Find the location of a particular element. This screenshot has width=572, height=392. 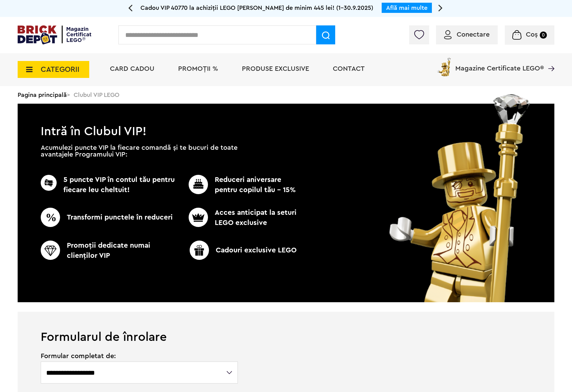

p: Acumulezi puncte VIP la fiecare comandă și te bucuri de toate avantajele Programului VIP: is located at coordinates (139, 151).